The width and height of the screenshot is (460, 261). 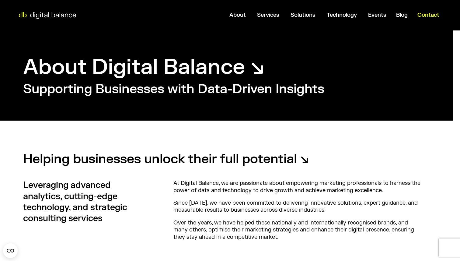 I want to click on span: Solutions, so click(x=303, y=15).